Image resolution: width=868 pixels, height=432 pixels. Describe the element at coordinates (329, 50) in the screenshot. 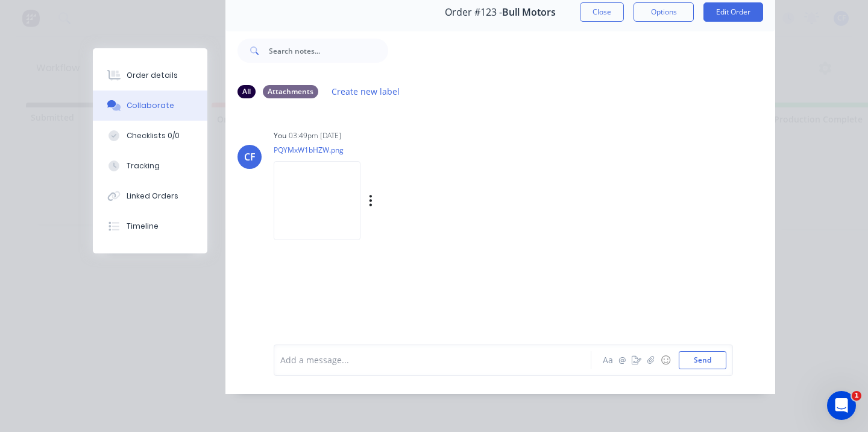

I see `input: Search notes...` at that location.